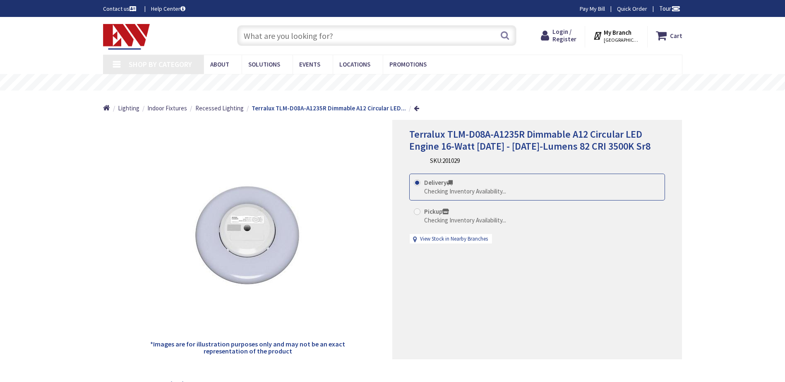 Image resolution: width=785 pixels, height=382 pixels. Describe the element at coordinates (592, 9) in the screenshot. I see `a: Pay My Bill` at that location.